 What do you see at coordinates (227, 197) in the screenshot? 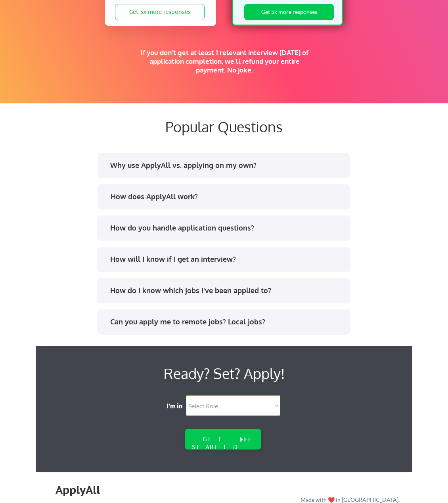
I see `div: How does ApplyAll work?` at bounding box center [227, 197].